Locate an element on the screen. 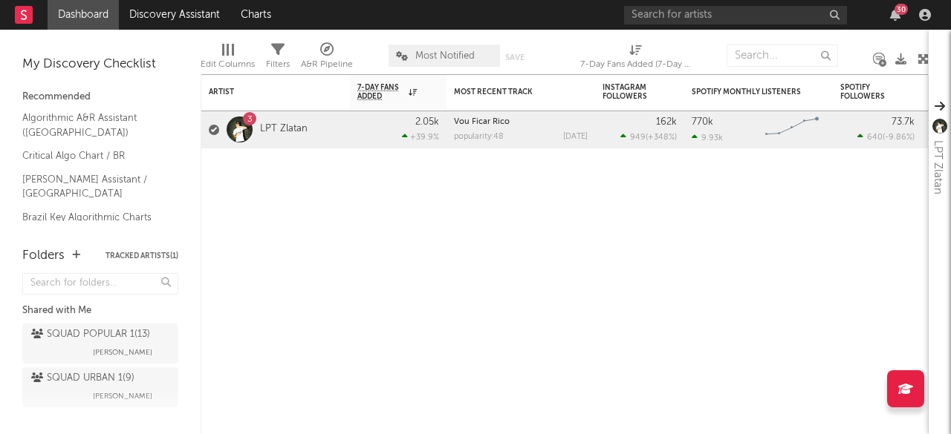  div: Recommended is located at coordinates (100, 97).